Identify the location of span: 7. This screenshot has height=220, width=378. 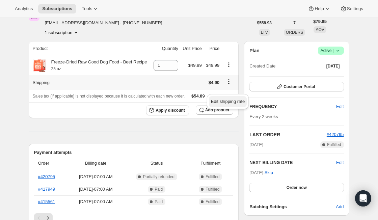
(294, 23).